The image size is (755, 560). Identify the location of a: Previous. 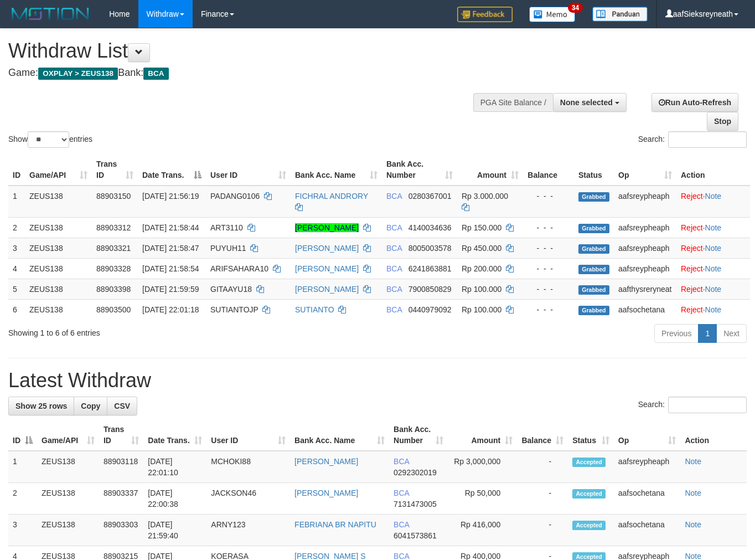
(677, 333).